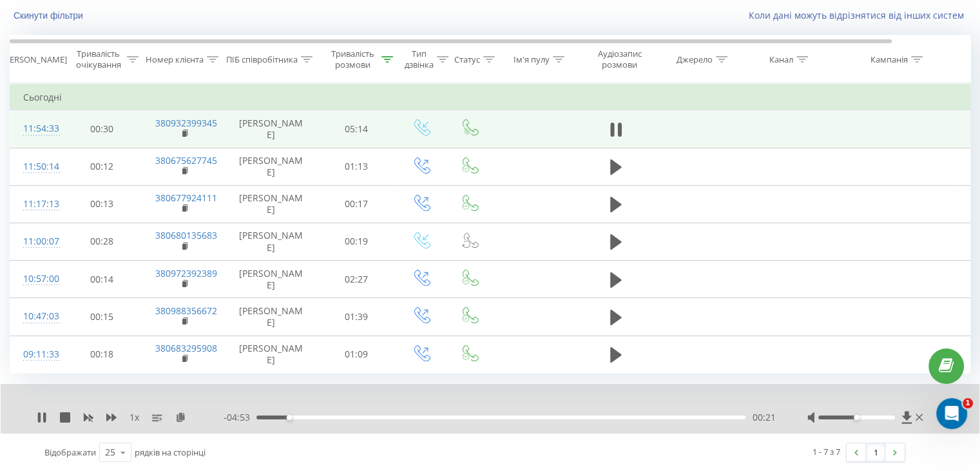  What do you see at coordinates (419, 59) in the screenshot?
I see `div: Тип дзвінка` at bounding box center [419, 59].